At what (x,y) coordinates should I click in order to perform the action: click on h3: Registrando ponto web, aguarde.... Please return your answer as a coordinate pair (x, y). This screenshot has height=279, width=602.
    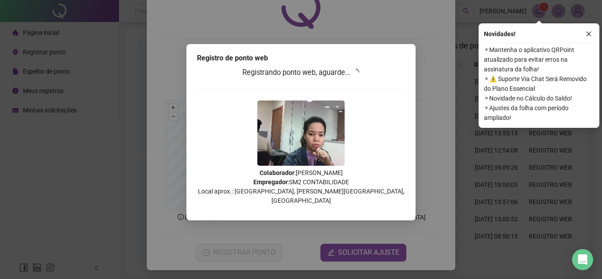
    Looking at the image, I should click on (301, 73).